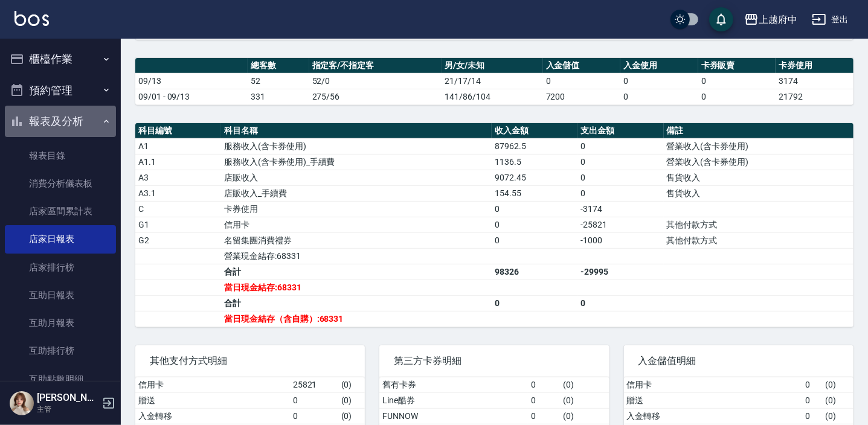  I want to click on td: Line酷券, so click(453, 400).